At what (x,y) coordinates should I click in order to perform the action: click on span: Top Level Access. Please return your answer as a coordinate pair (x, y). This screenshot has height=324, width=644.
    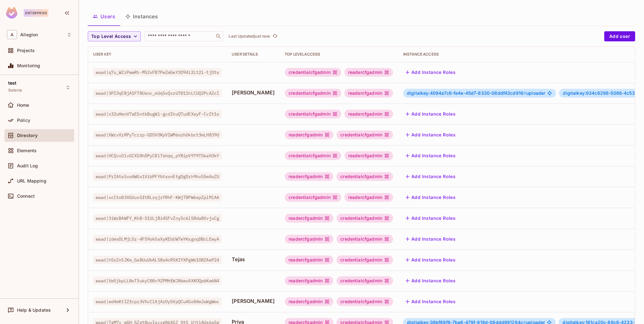
    Looking at the image, I should click on (111, 36).